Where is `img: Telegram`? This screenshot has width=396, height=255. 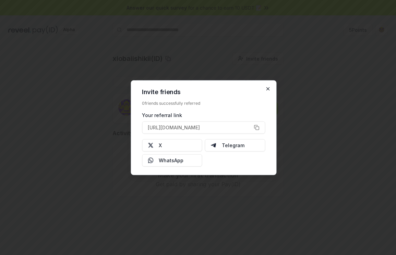
img: Telegram is located at coordinates (214, 145).